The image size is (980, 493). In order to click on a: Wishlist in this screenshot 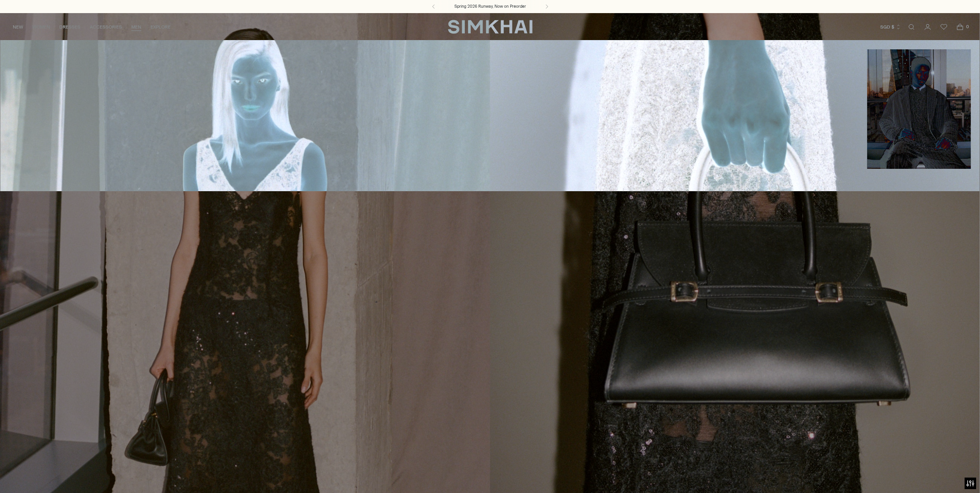, I will do `click(943, 27)`.